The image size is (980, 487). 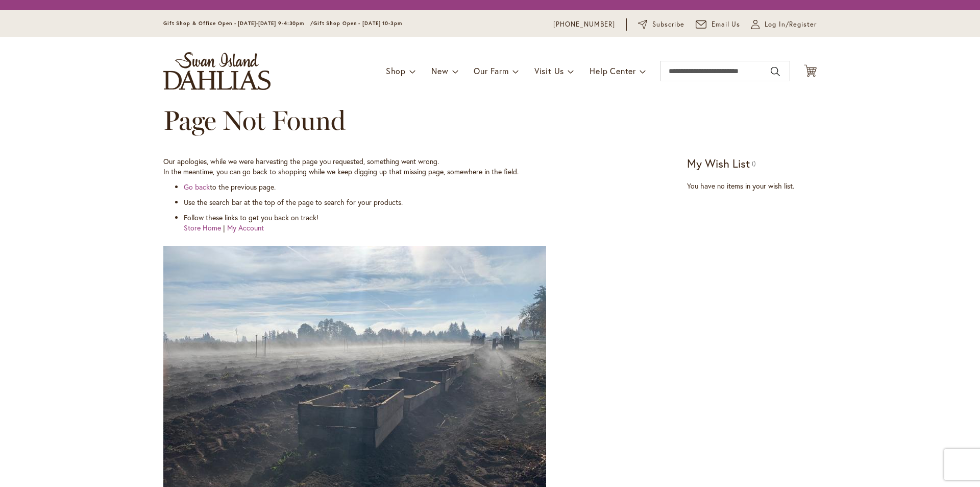 What do you see at coordinates (395, 70) in the screenshot?
I see `span: Shop` at bounding box center [395, 70].